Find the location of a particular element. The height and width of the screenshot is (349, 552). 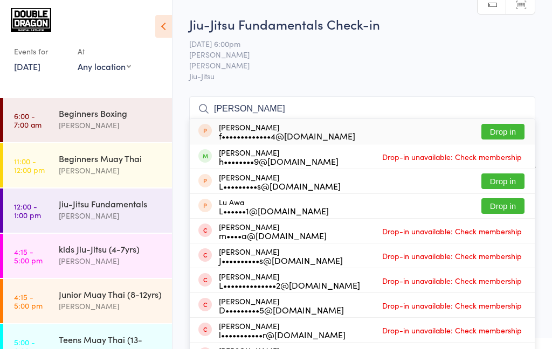

h2: Jiu-Jitsu Fundamentals Check-in is located at coordinates (362, 24).